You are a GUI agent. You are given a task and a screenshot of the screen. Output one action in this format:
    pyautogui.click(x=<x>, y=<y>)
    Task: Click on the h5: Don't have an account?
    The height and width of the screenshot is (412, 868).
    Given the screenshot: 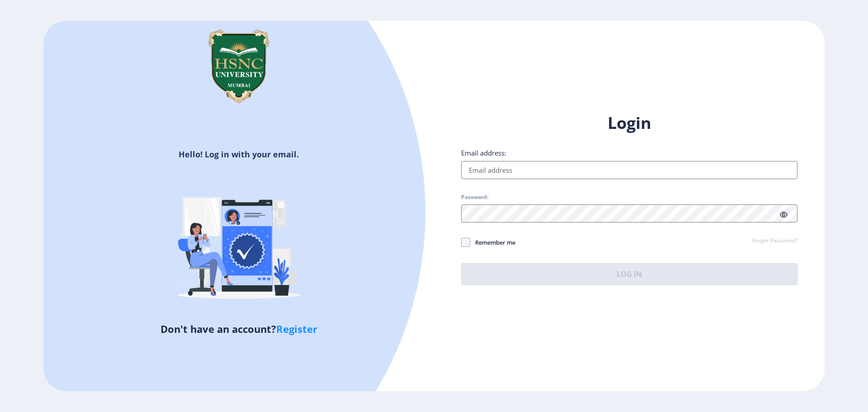 What is the action you would take?
    pyautogui.click(x=239, y=329)
    